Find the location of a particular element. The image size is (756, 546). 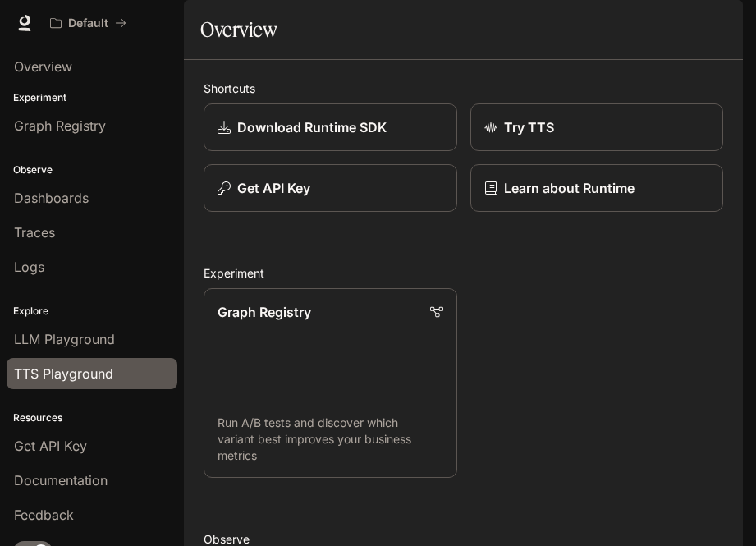

a: Download Runtime SDK is located at coordinates (329, 127).